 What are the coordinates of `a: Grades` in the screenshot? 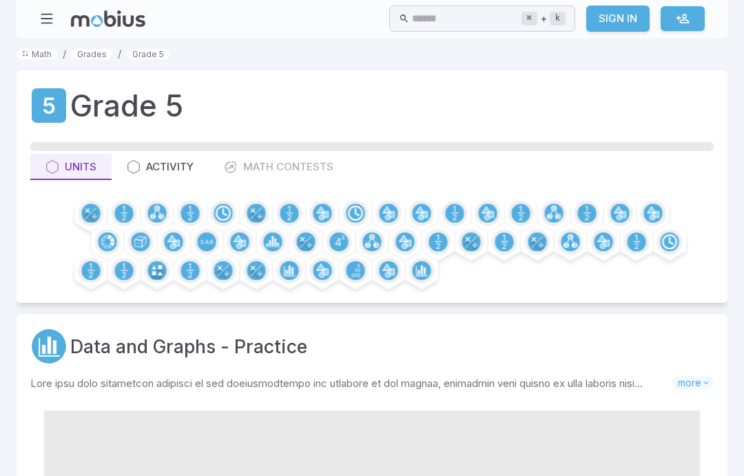 It's located at (92, 54).